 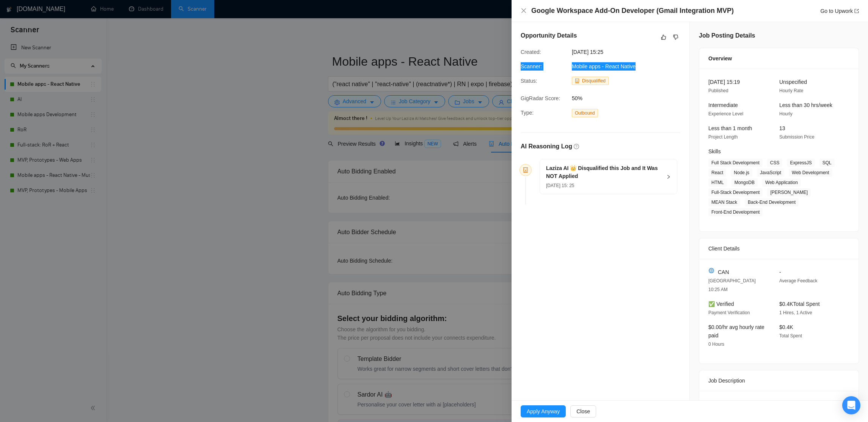 I want to click on div: Client Details, so click(x=779, y=249).